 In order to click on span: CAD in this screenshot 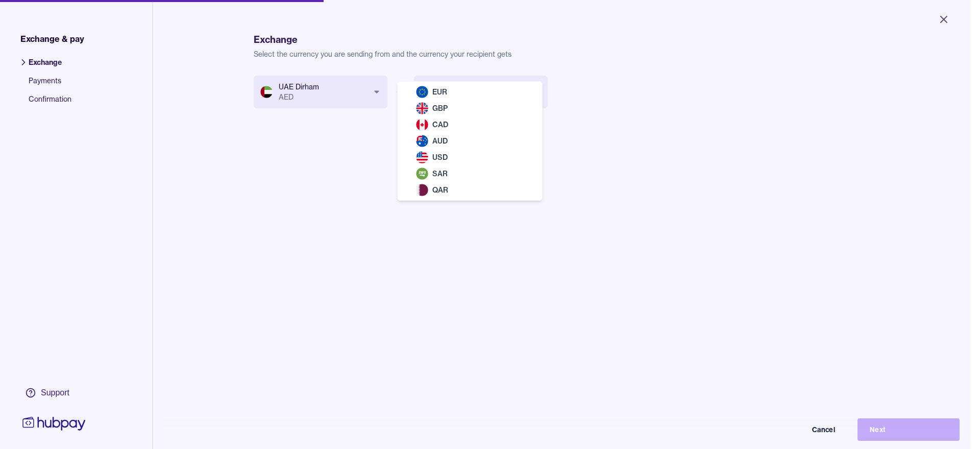, I will do `click(440, 125)`.